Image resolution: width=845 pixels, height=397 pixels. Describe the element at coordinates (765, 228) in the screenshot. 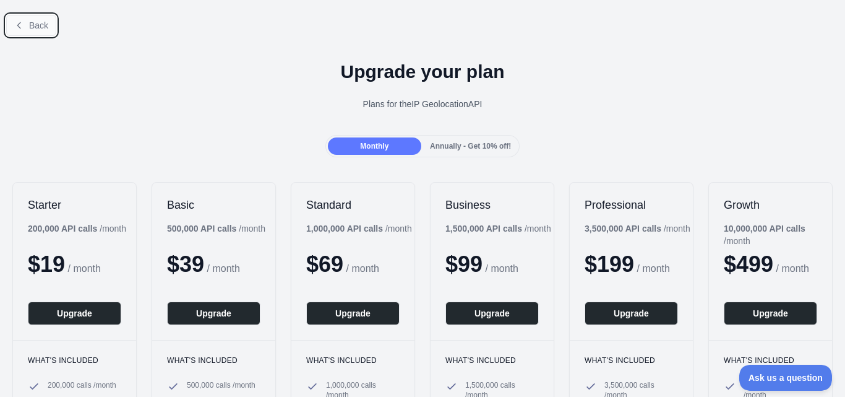

I see `b: 10,000,000 API calls` at that location.